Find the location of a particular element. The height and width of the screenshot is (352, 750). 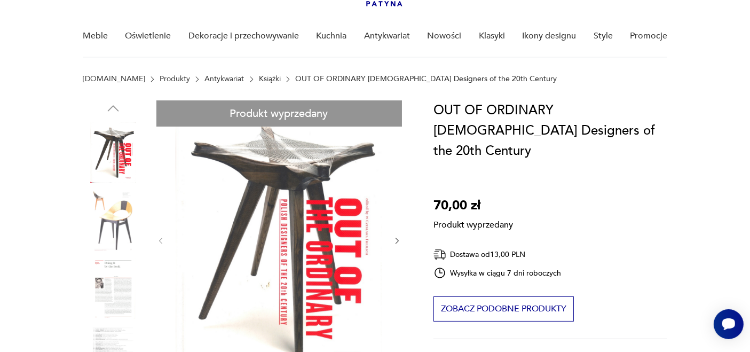

p: Produkt wyprzedany is located at coordinates (473, 223).